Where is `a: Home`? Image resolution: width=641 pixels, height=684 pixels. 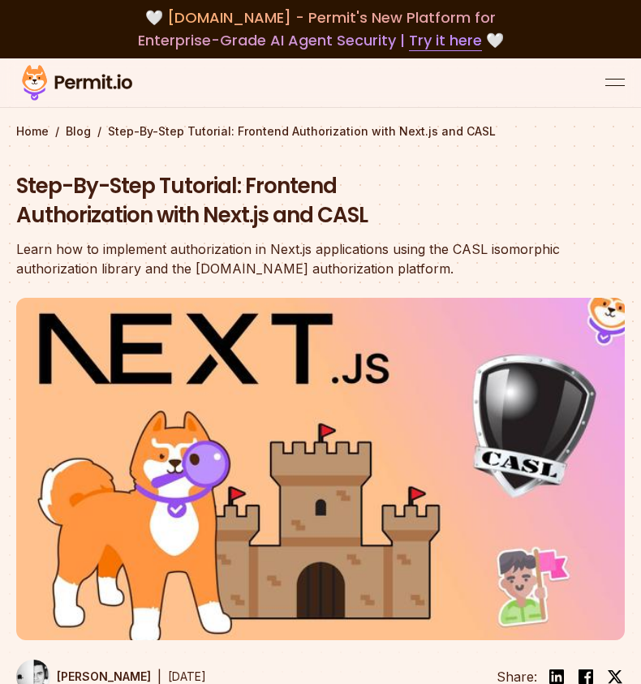 a: Home is located at coordinates (32, 132).